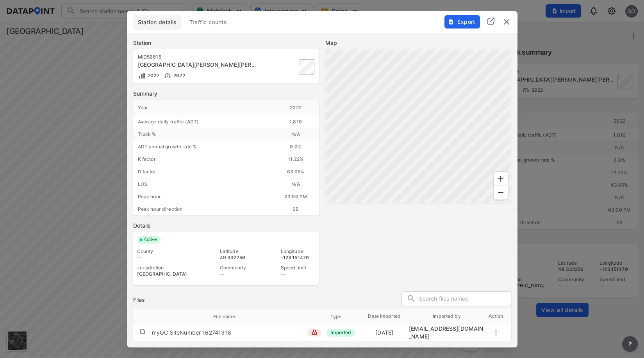 This screenshot has width=644, height=358. Describe the element at coordinates (203, 159) in the screenshot. I see `div: K factor` at that location.